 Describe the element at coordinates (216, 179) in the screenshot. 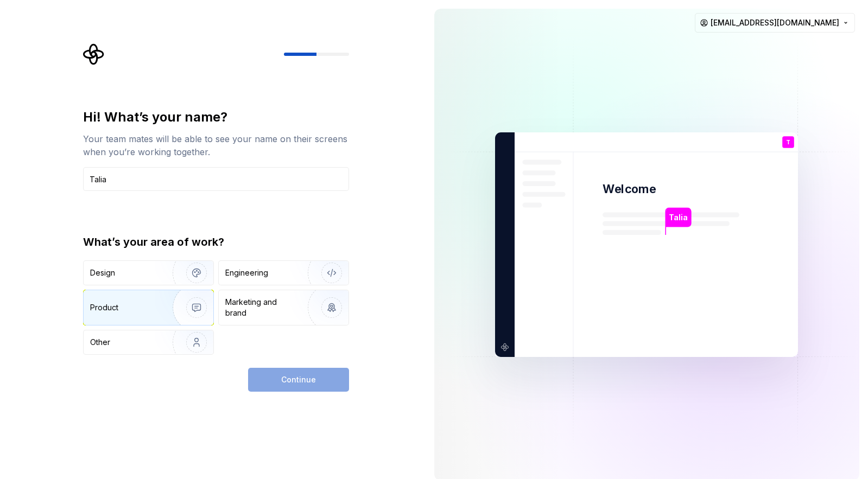

I see `input: Han Solo` at that location.